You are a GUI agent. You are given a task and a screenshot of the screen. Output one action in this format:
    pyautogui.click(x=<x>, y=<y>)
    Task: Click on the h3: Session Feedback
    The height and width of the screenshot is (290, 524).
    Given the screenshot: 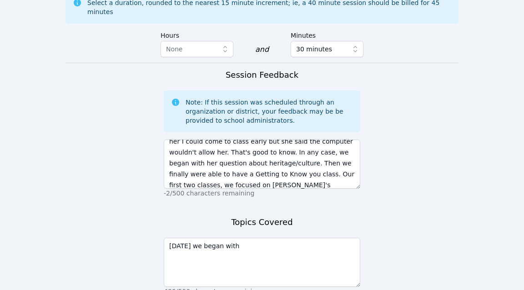 What is the action you would take?
    pyautogui.click(x=262, y=75)
    